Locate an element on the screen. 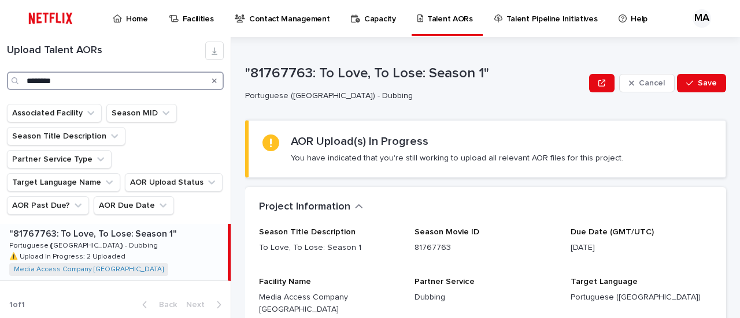  button: Partner Service Type is located at coordinates (59, 159).